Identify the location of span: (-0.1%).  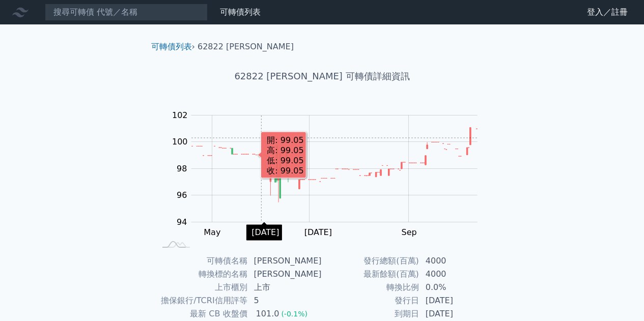
(294, 314).